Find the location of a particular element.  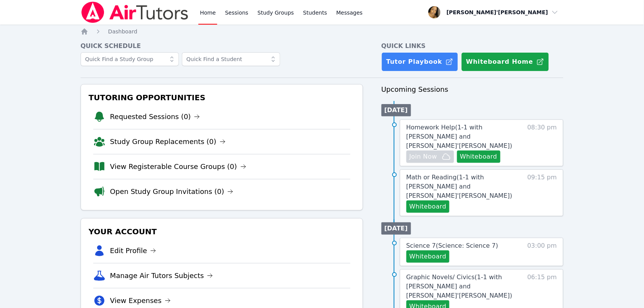

span: 08:30 pm is located at coordinates (542, 143).